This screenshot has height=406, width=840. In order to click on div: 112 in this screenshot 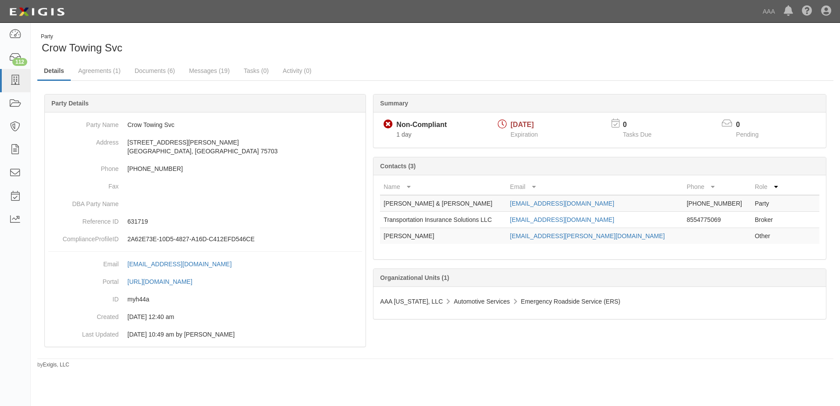, I will do `click(20, 62)`.